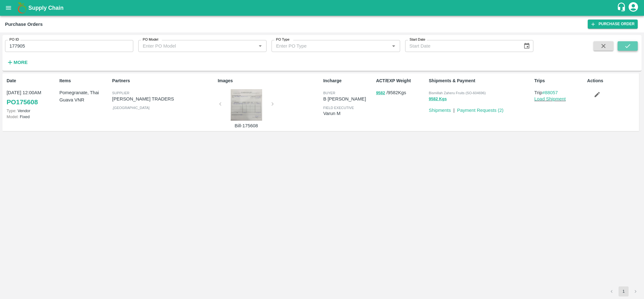 Image resolution: width=644 pixels, height=299 pixels. I want to click on button: 9582, so click(381, 93).